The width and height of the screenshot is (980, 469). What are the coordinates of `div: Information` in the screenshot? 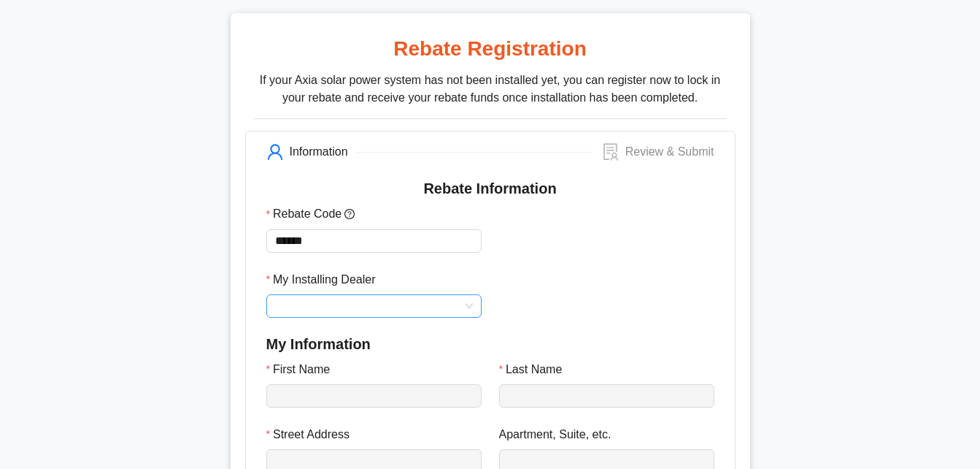 It's located at (323, 152).